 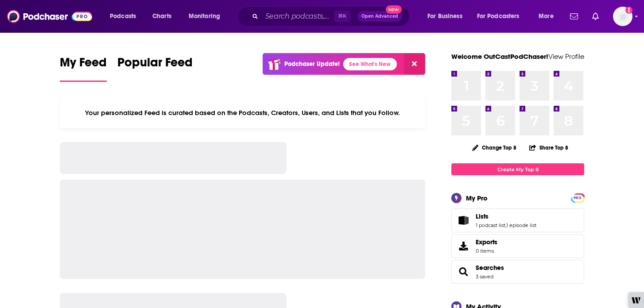 I want to click on span: For Podcasters, so click(x=498, y=16).